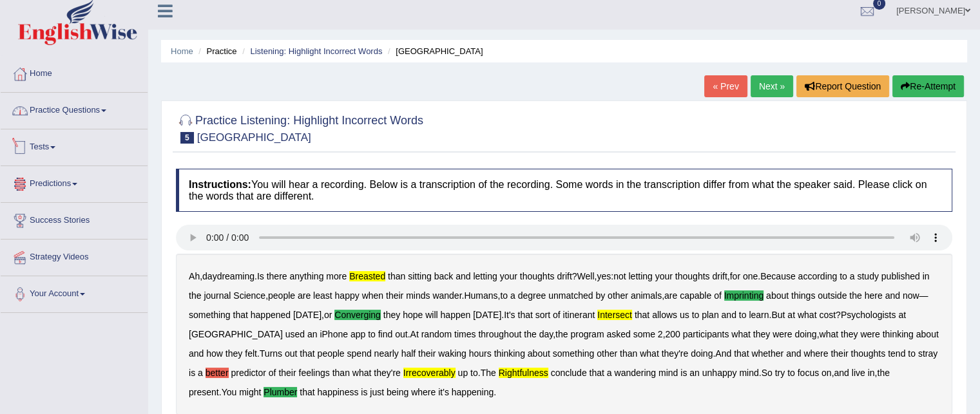 This screenshot has height=414, width=980. Describe the element at coordinates (509, 315) in the screenshot. I see `b: It's` at that location.